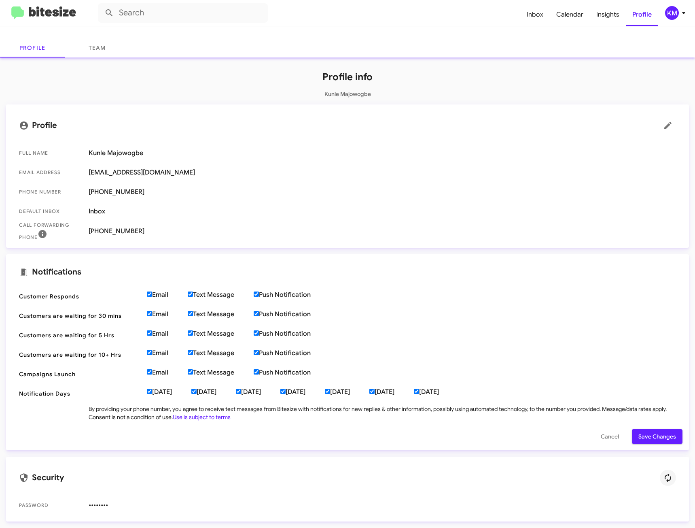 This screenshot has height=528, width=695. Describe the element at coordinates (657, 436) in the screenshot. I see `button: Save Changes` at that location.